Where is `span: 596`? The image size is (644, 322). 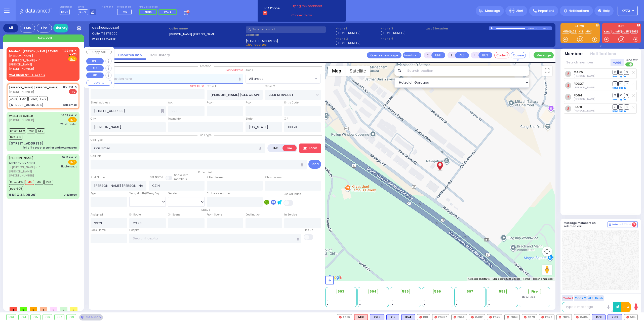
span: 596 is located at coordinates (437, 291).